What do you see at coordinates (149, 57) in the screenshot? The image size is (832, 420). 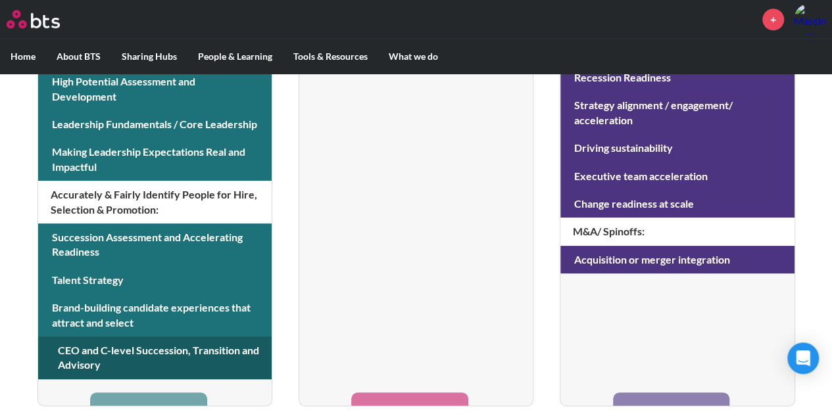 I see `label: Sharing Hubs` at bounding box center [149, 57].